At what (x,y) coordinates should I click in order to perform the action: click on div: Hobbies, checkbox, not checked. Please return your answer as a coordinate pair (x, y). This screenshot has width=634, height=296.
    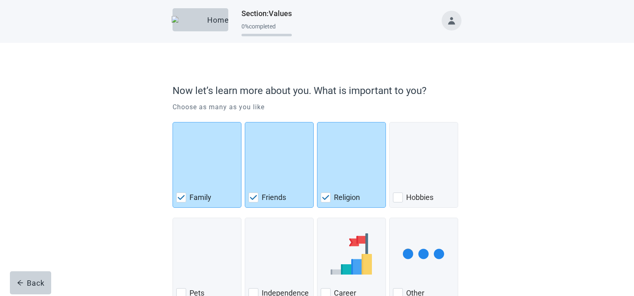
    Looking at the image, I should click on (424, 165).